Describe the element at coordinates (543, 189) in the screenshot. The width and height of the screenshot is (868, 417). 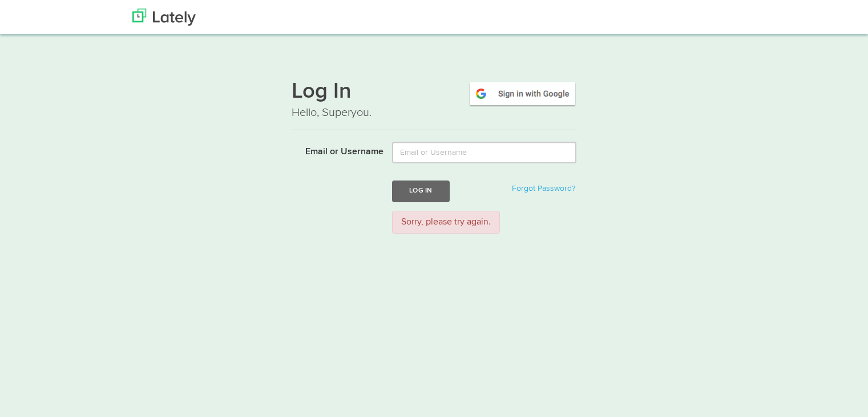
I see `a: Forgot Password?` at that location.